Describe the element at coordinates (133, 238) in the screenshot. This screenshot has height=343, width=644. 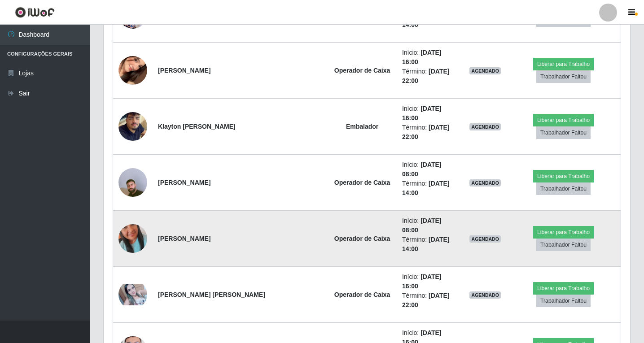
I see `img: 1755875001367.jpeg` at that location.